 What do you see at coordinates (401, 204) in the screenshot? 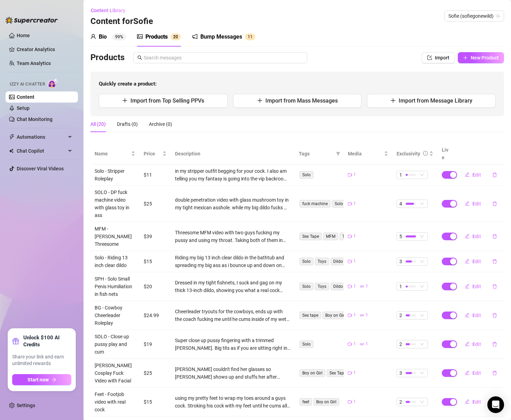
I see `span: 4` at bounding box center [401, 204].